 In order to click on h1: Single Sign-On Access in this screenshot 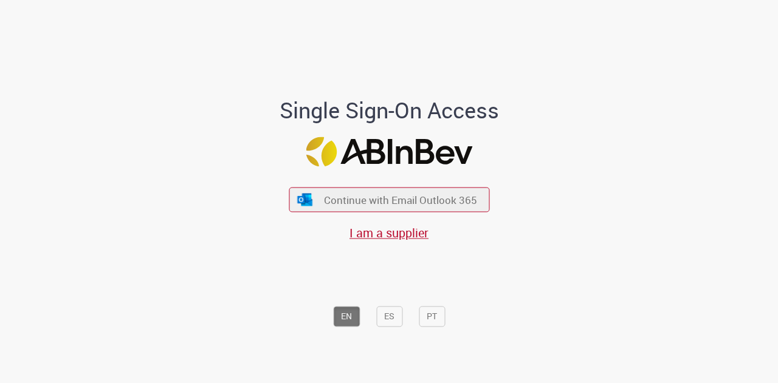, I will do `click(389, 111)`.